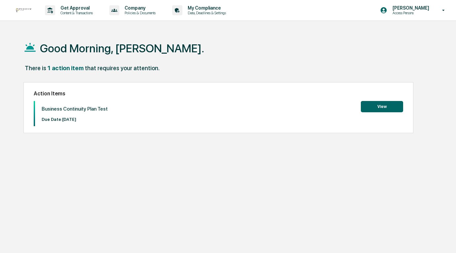 The height and width of the screenshot is (253, 456). I want to click on p: Data, Deadlines & Settings, so click(206, 13).